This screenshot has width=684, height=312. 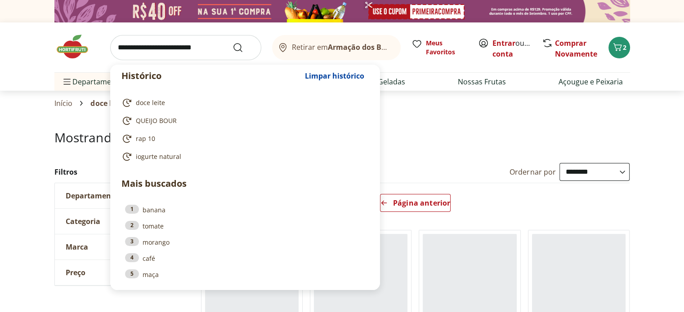 I want to click on a: 5maça, so click(x=245, y=275).